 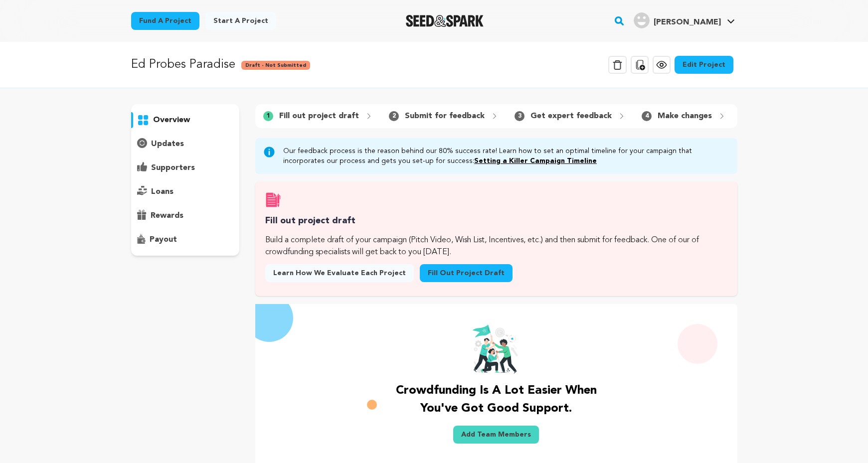 I want to click on p: Submit for feedback, so click(x=445, y=116).